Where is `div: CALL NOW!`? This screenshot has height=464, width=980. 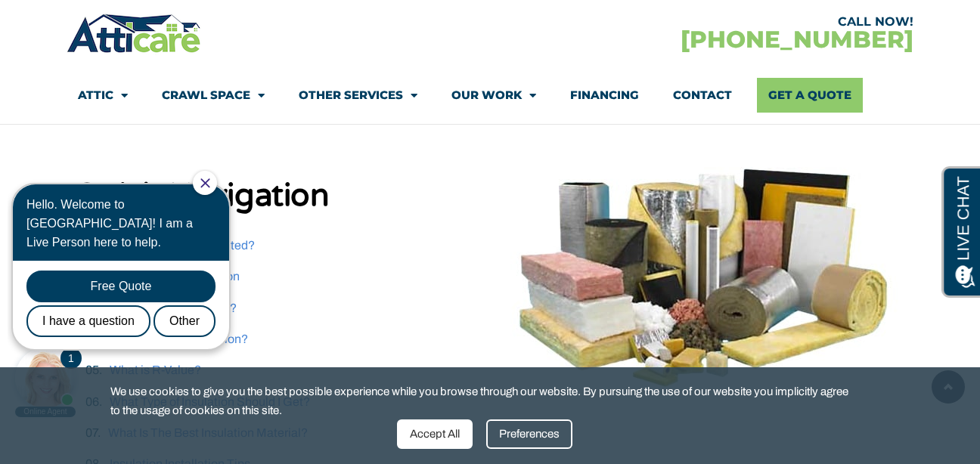
div: CALL NOW! is located at coordinates (702, 22).